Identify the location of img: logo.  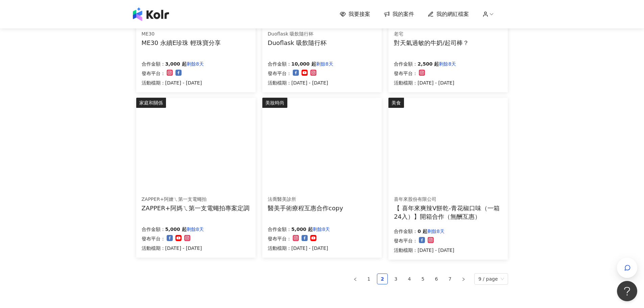
(151, 14).